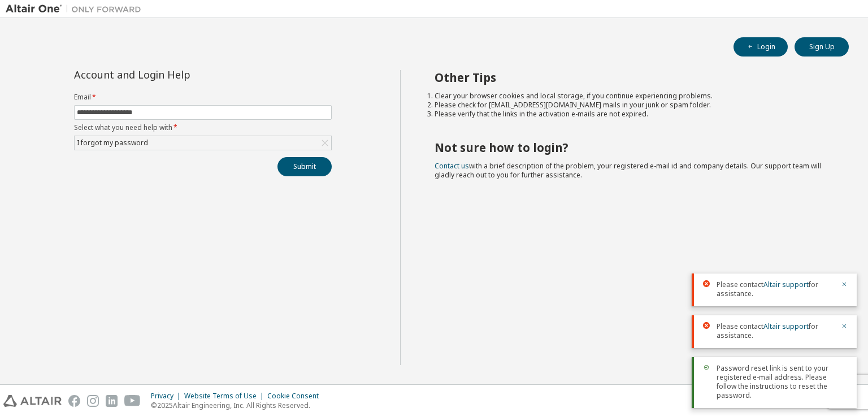 The width and height of the screenshot is (868, 417). Describe the element at coordinates (628, 170) in the screenshot. I see `span: with a brief description of the problem, your registered e-mail id and company details. Our suppo...` at that location.